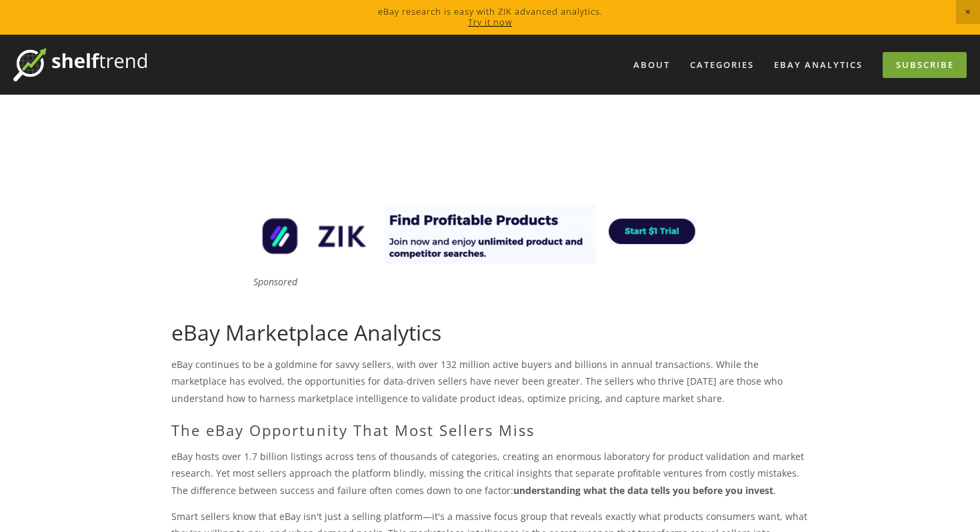 Image resolution: width=980 pixels, height=532 pixels. What do you see at coordinates (490, 22) in the screenshot?
I see `a: Try it now` at bounding box center [490, 22].